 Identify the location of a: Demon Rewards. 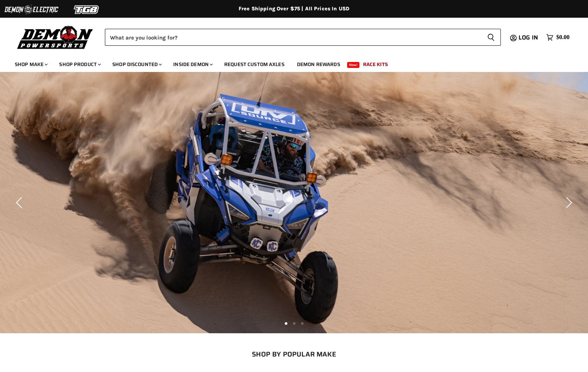
(319, 64).